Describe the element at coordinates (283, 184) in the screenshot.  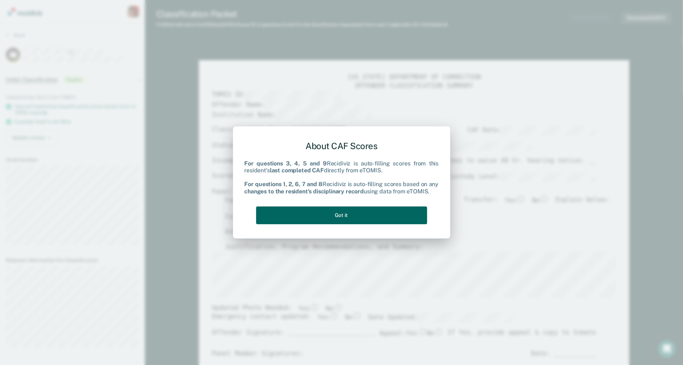
I see `b: For questions 1, 2, 6, 7 and 8` at that location.